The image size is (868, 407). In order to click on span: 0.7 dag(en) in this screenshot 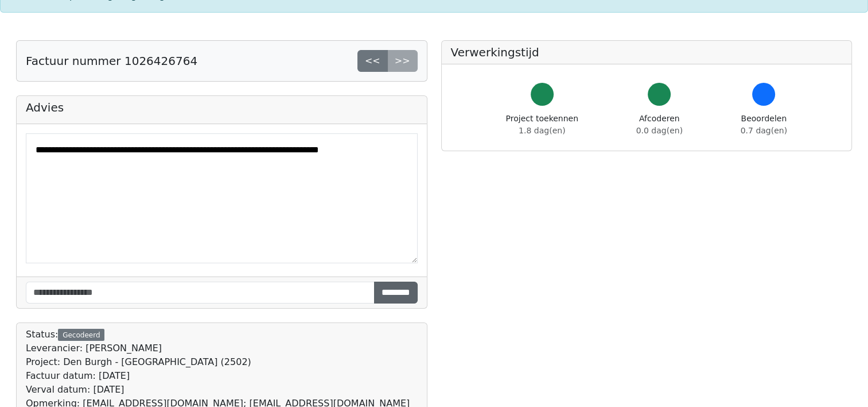, I will do `click(764, 130)`.